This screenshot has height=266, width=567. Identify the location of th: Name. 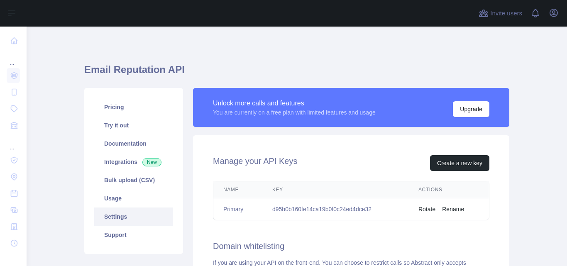
(238, 190).